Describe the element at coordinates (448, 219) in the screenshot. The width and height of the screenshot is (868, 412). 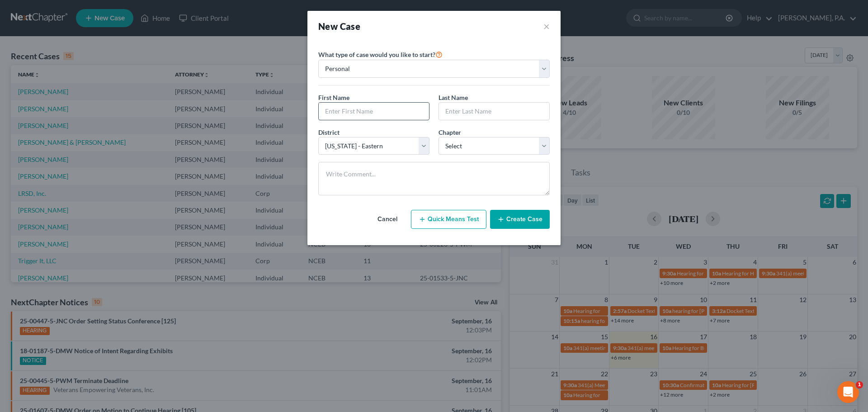
I see `button: Quick Means Test` at that location.